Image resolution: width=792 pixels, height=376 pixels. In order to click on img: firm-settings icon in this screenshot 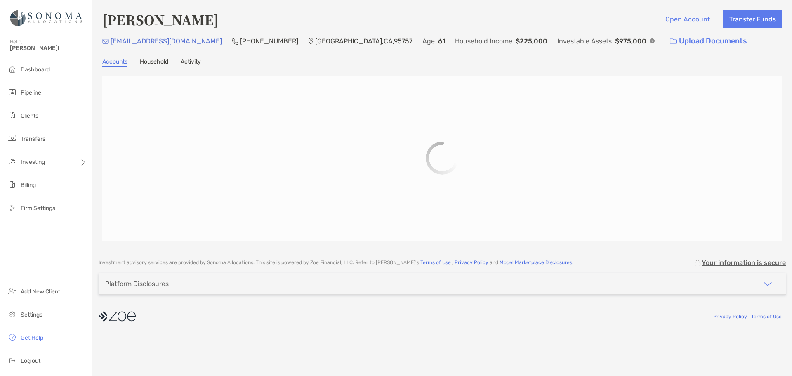, I will do `click(12, 208)`.